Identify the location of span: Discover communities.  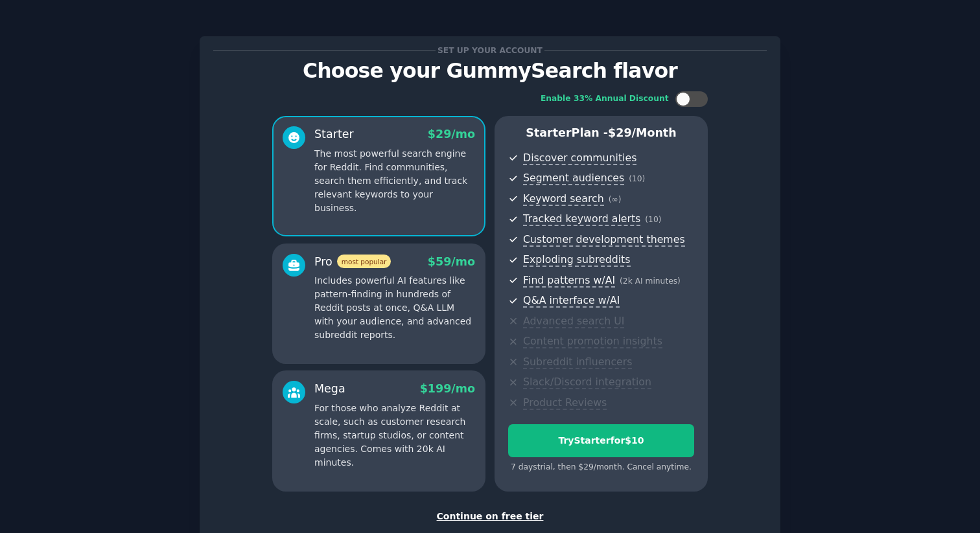
(579, 158).